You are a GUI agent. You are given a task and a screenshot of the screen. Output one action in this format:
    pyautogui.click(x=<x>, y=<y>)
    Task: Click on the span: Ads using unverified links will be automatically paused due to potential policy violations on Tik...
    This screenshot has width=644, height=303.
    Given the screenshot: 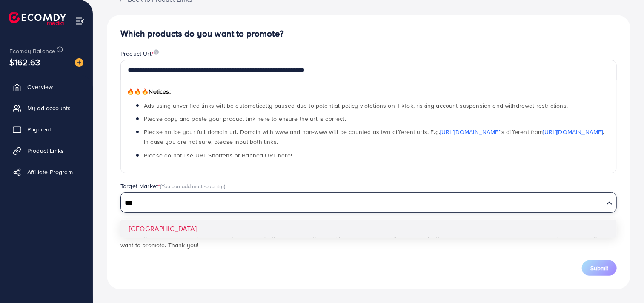 What is the action you would take?
    pyautogui.click(x=356, y=105)
    